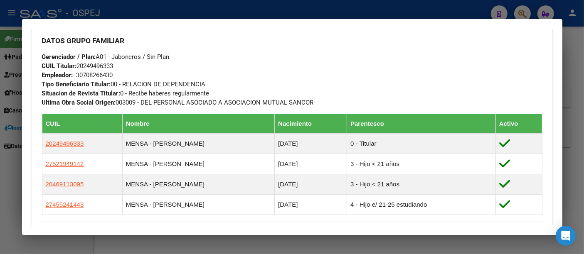  I want to click on div: Open Intercom Messenger, so click(566, 236).